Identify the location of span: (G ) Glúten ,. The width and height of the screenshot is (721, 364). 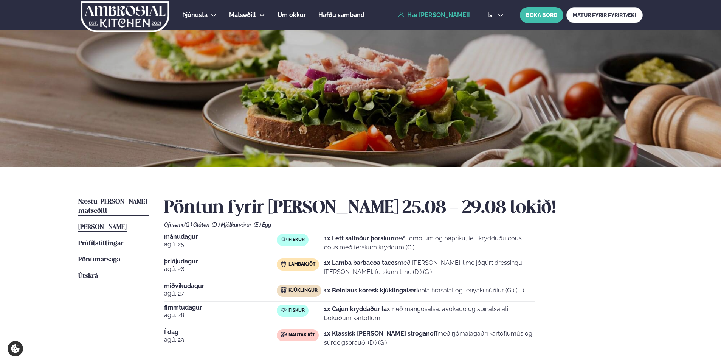
(198, 225).